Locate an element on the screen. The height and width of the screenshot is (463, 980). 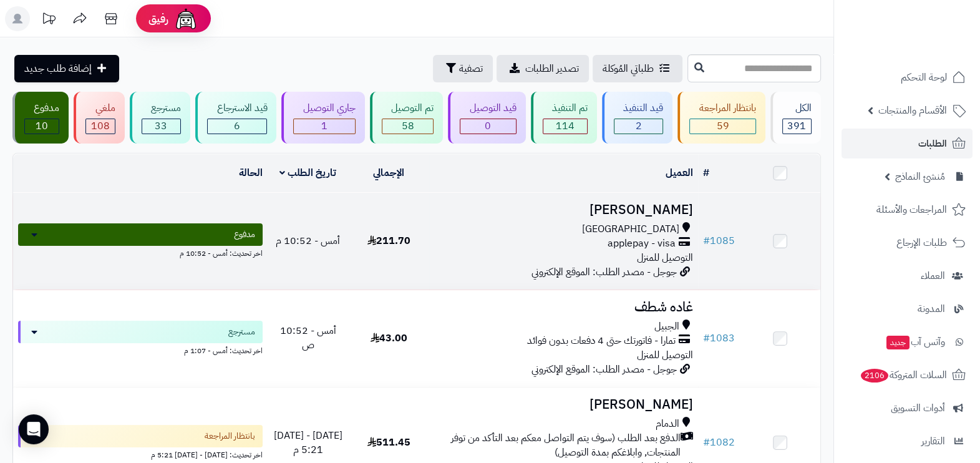
div: قيد الاسترجاع is located at coordinates (237, 108).